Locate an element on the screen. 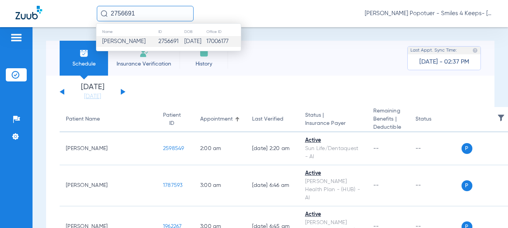 The width and height of the screenshot is (508, 228). th: Name is located at coordinates (127, 32).